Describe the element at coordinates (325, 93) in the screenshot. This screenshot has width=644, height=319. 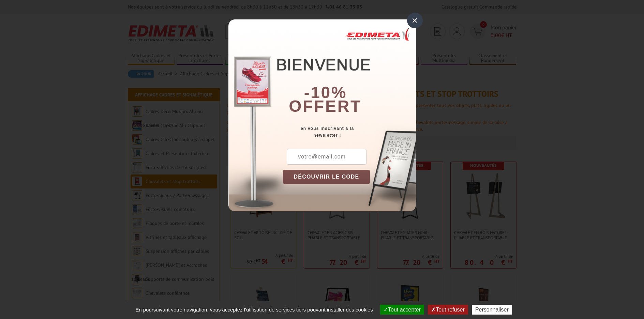
I see `b: -10%` at that location.